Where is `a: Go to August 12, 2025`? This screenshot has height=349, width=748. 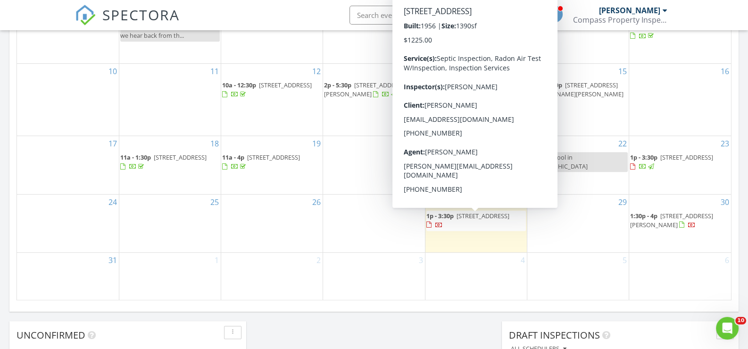
a: Go to August 12, 2025 is located at coordinates (317, 71).